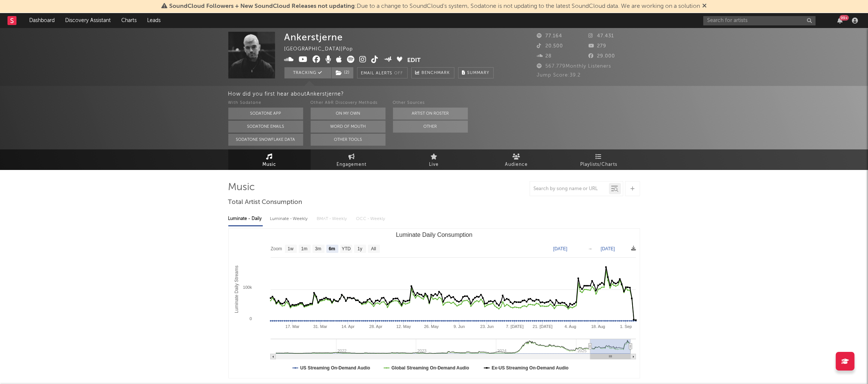 Image resolution: width=868 pixels, height=384 pixels. Describe the element at coordinates (270, 160) in the screenshot. I see `a: Music` at that location.